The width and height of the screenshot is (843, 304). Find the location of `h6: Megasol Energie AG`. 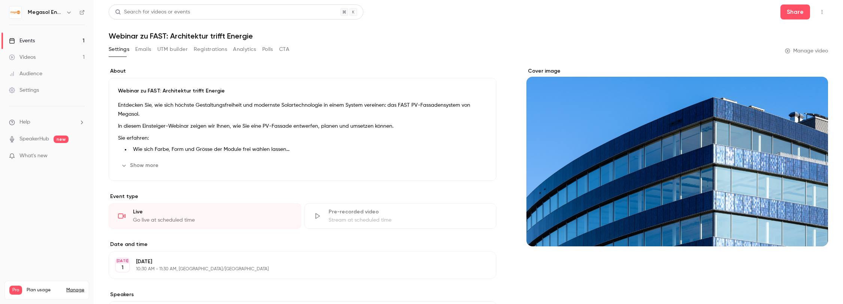

h6: Megasol Energie AG is located at coordinates (45, 12).